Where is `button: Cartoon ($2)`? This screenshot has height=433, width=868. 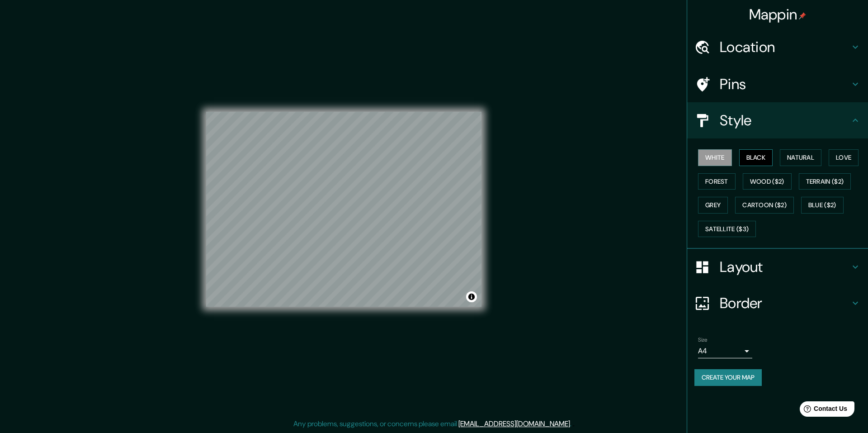 button: Cartoon ($2) is located at coordinates (764, 205).